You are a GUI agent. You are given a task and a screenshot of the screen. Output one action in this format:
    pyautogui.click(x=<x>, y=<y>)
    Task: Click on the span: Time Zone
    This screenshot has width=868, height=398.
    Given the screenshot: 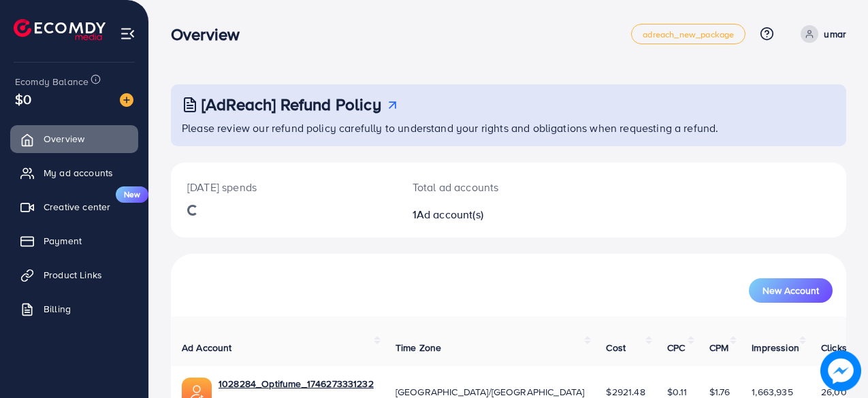 What is the action you would take?
    pyautogui.click(x=418, y=348)
    